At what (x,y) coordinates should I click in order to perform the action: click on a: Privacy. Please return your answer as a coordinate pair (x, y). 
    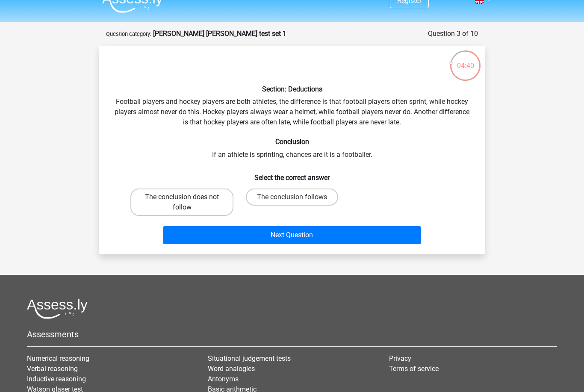
    Looking at the image, I should click on (400, 358).